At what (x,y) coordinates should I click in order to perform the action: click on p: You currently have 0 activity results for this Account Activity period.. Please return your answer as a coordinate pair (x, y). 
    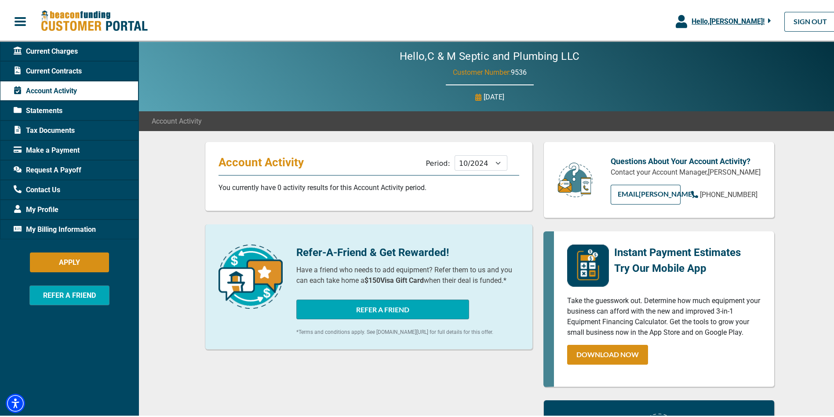
    Looking at the image, I should click on (369, 186).